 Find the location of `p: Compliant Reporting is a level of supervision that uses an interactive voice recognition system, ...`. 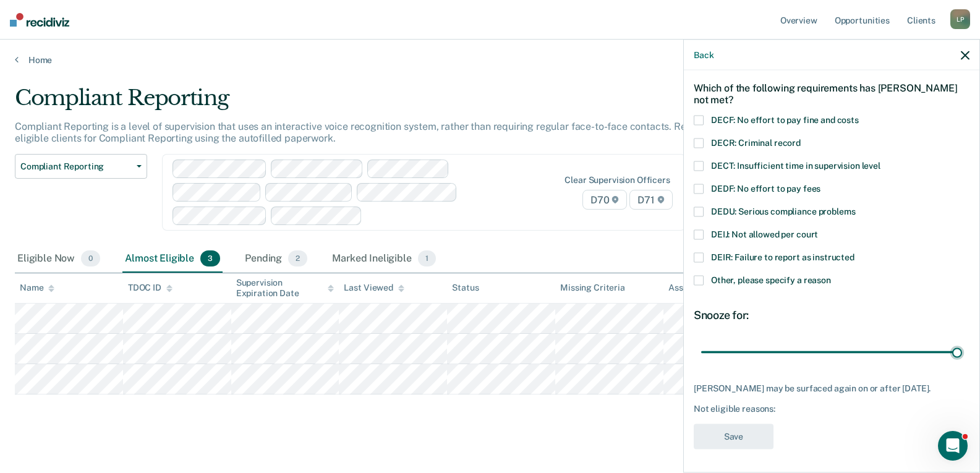

p: Compliant Reporting is a level of supervision that uses an interactive voice recognition system, ... is located at coordinates (382, 132).